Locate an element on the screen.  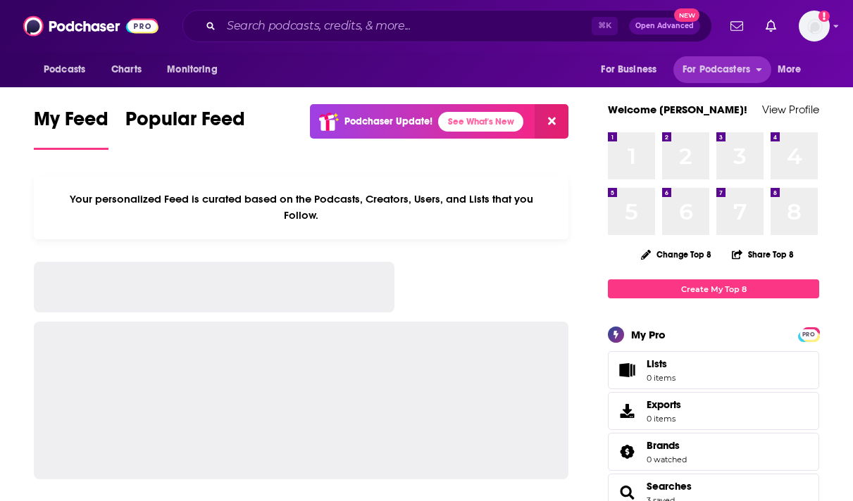
img: User Profile is located at coordinates (814, 26).